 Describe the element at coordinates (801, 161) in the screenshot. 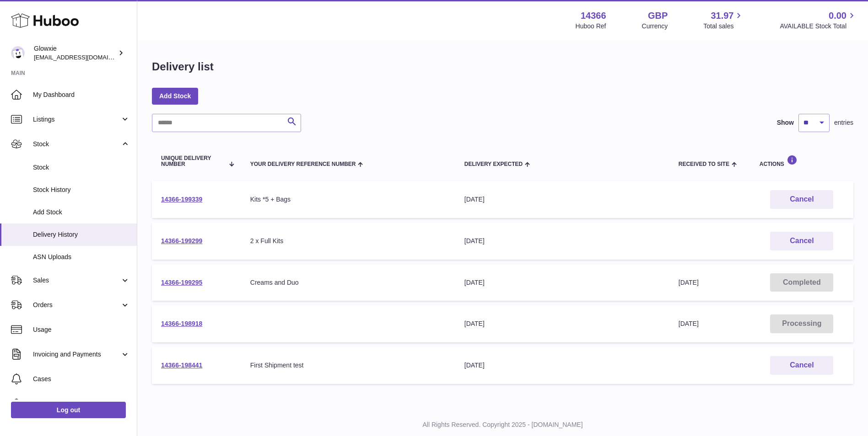

I see `div: Actions` at that location.